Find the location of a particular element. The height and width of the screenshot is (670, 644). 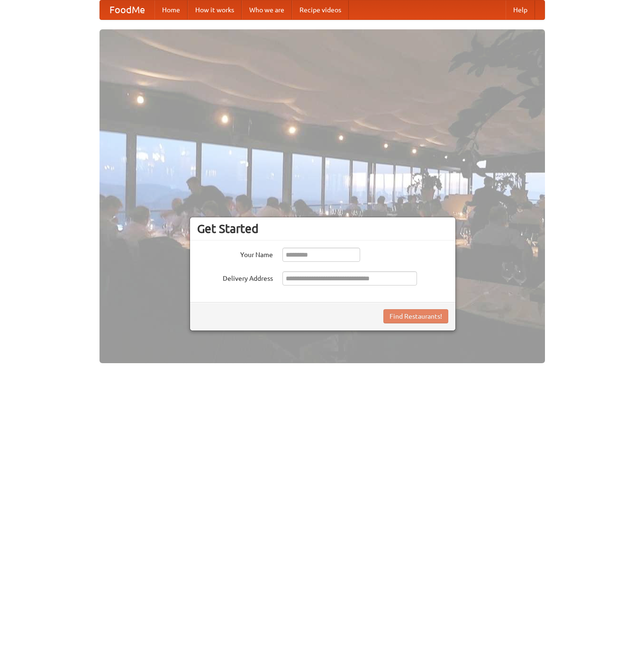

a: FoodMe is located at coordinates (127, 10).